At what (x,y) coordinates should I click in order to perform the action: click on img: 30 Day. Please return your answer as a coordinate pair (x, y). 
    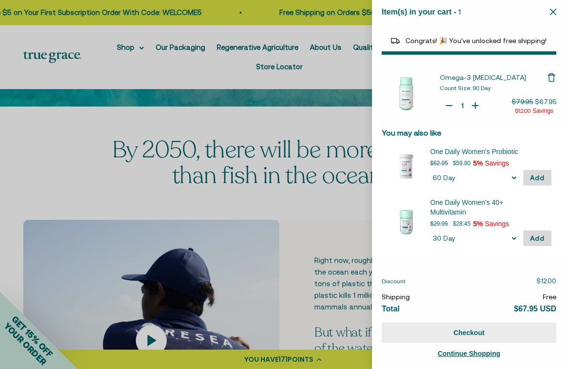
    Looking at the image, I should click on (406, 222).